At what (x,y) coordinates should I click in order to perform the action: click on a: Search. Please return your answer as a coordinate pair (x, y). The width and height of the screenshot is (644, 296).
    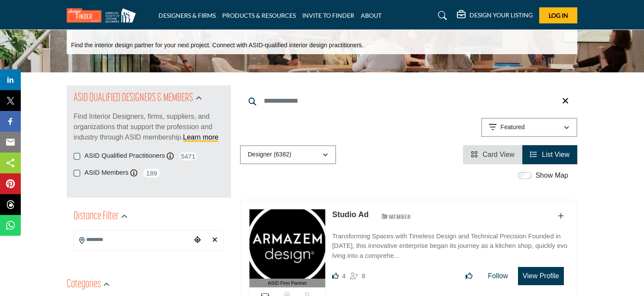
    Looking at the image, I should click on (441, 16).